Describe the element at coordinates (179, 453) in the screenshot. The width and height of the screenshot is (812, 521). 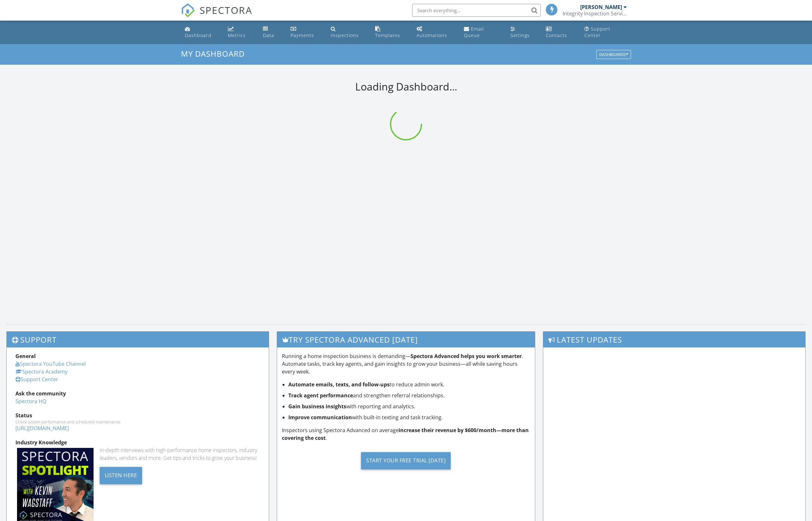
I see `div: In-depth interviews with high-performance home inspectors, industry leaders, vendors and more. Ge...` at that location.